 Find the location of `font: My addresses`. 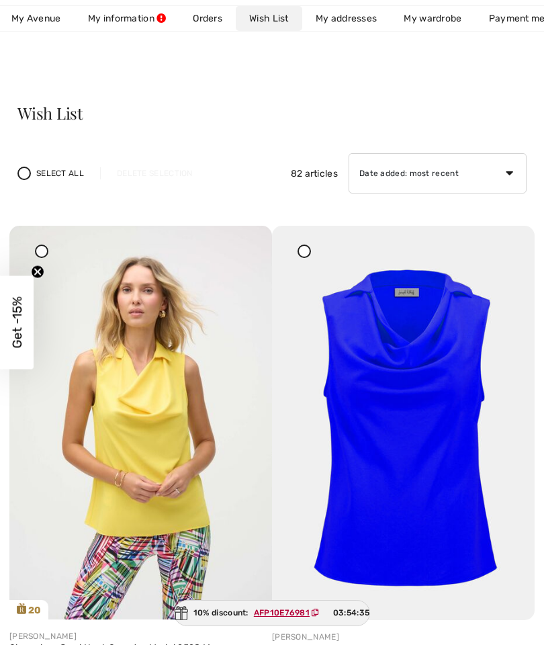

font: My addresses is located at coordinates (347, 18).